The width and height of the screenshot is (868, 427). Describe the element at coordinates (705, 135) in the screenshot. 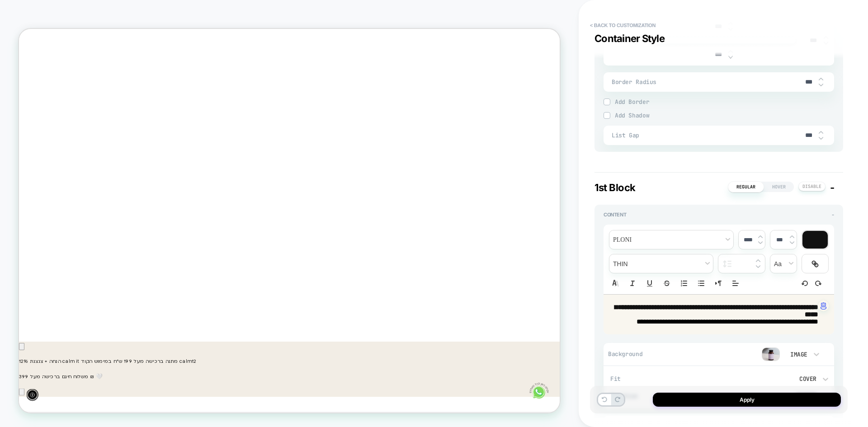

I see `span: List Gap` at that location.